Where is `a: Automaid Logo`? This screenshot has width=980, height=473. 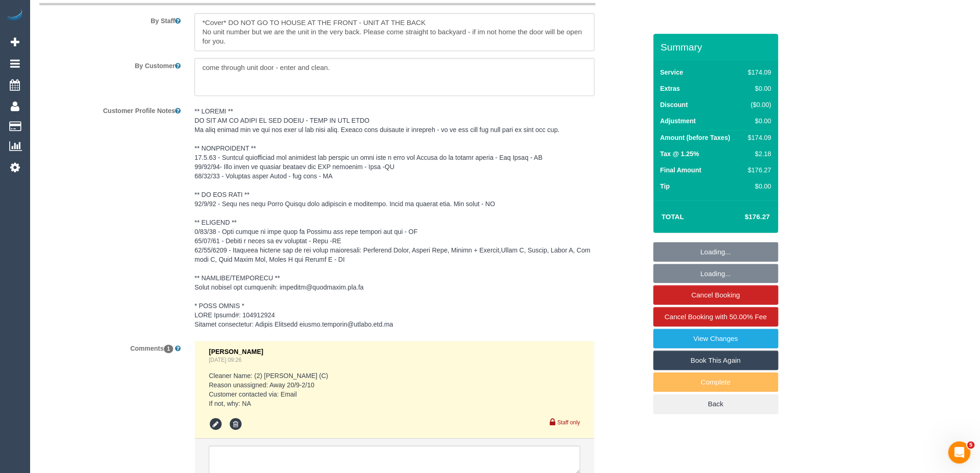 a: Automaid Logo is located at coordinates (15, 16).